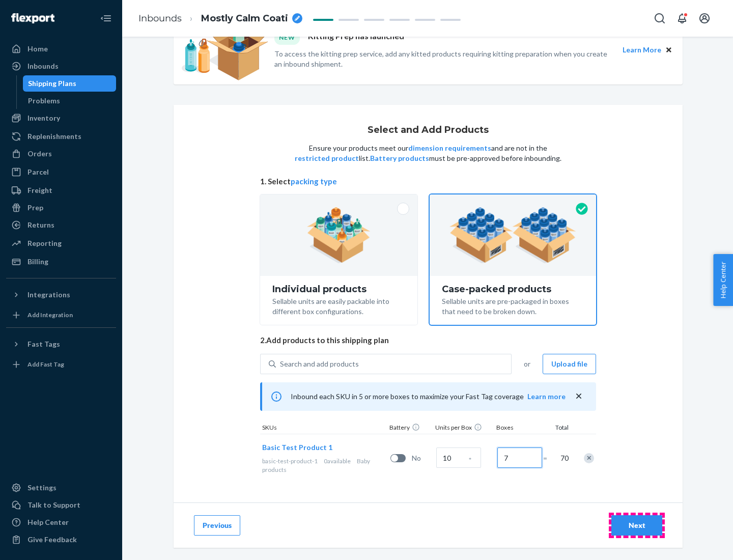  What do you see at coordinates (38, 261) in the screenshot?
I see `div: Billing` at bounding box center [38, 261].